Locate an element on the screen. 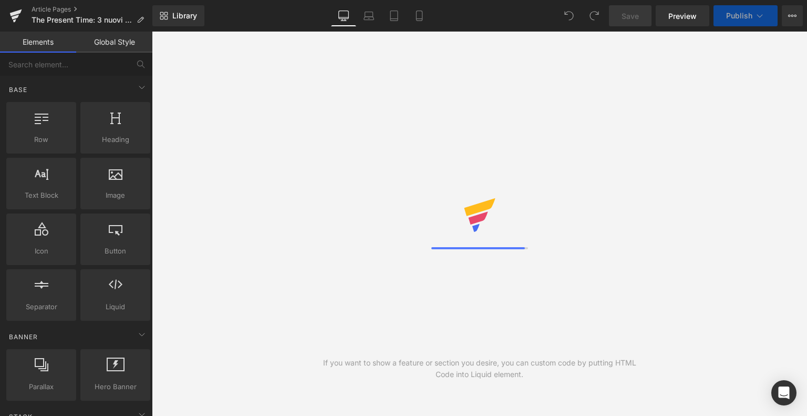 The height and width of the screenshot is (416, 807). div: Open Intercom Messenger is located at coordinates (784, 393).